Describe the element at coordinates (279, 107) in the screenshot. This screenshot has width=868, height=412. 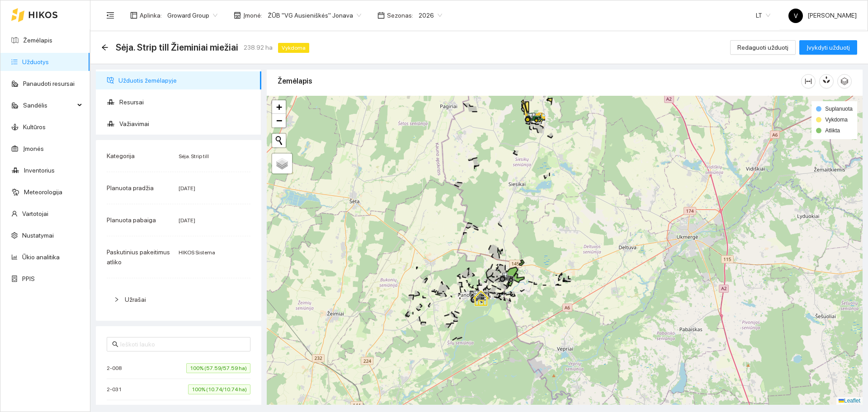
I see `a: Zoom in` at that location.